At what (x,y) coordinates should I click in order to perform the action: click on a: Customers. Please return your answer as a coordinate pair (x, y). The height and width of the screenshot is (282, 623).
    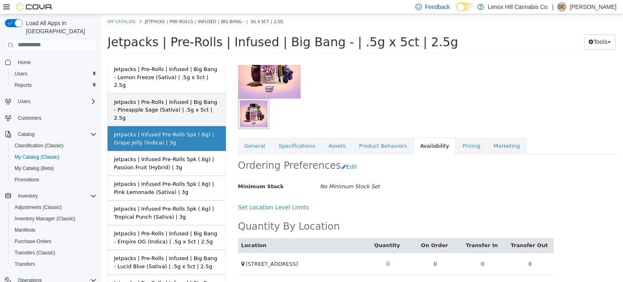
    Looking at the image, I should click on (30, 118).